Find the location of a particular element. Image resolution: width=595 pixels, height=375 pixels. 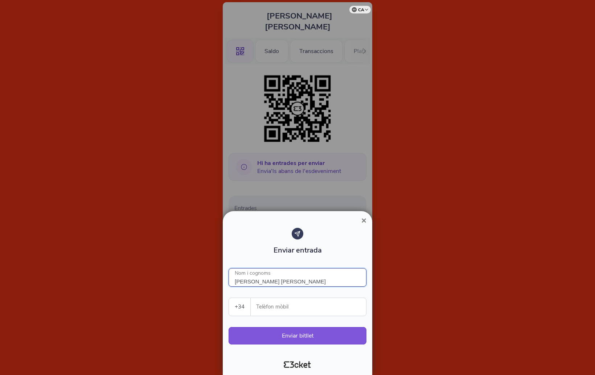

label: Telèfon mòbil is located at coordinates (309, 306).